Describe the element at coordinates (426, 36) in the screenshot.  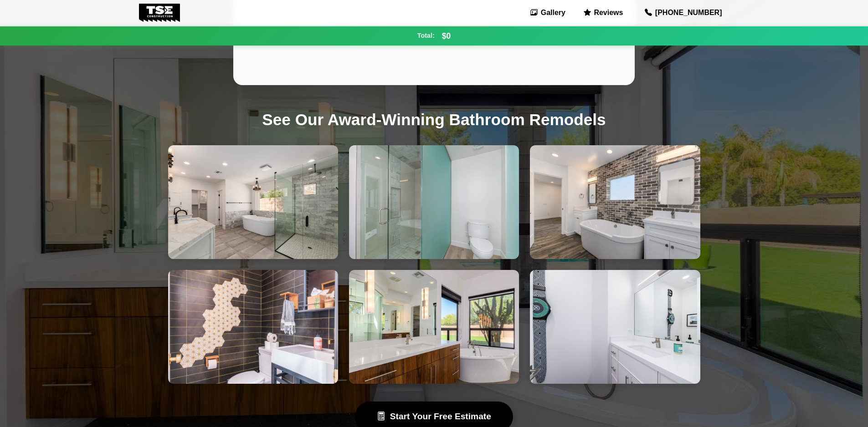
I see `span: Total:` at that location.